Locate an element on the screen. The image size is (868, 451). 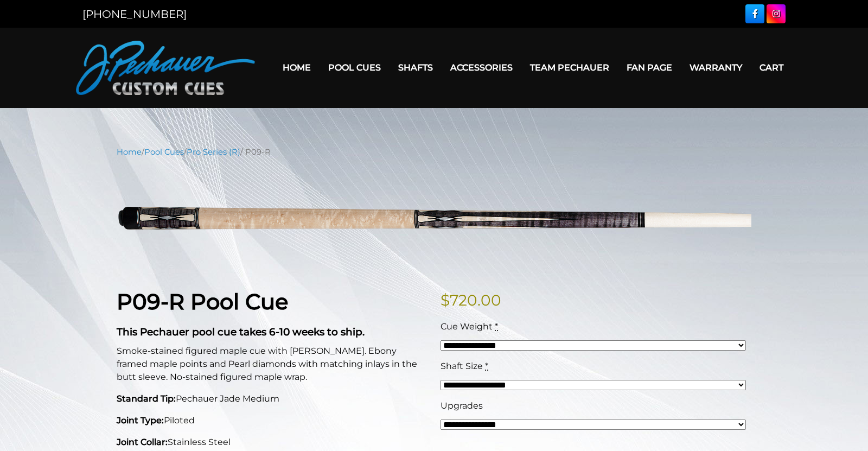
a: Shafts is located at coordinates (416, 67).